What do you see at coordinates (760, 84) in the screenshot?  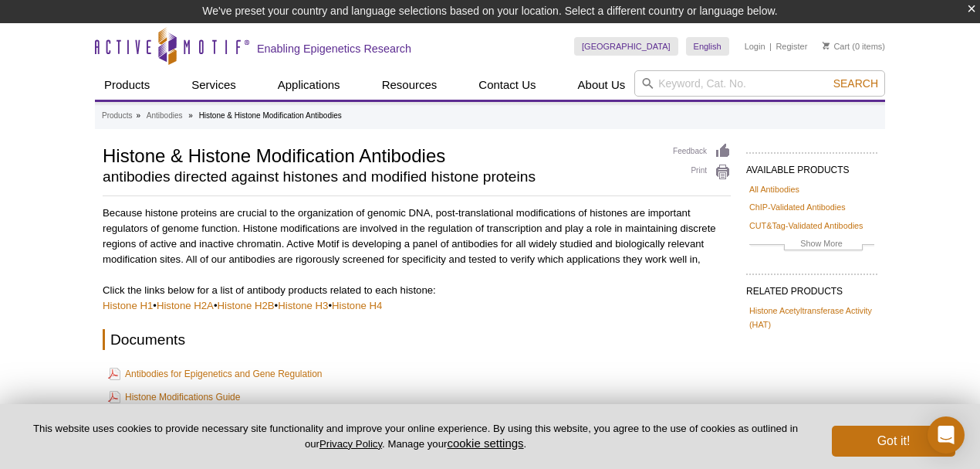 I see `input: Keyword, Cat. No.` at bounding box center [760, 84].